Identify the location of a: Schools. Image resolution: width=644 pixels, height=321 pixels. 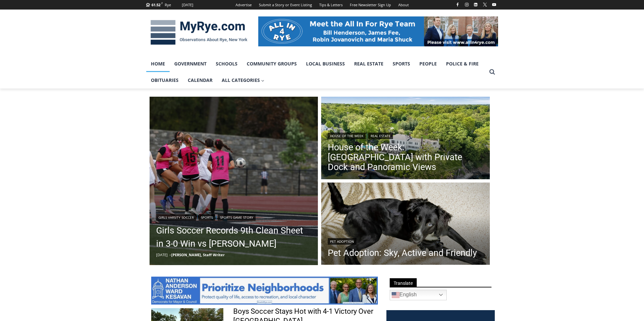
(227, 64).